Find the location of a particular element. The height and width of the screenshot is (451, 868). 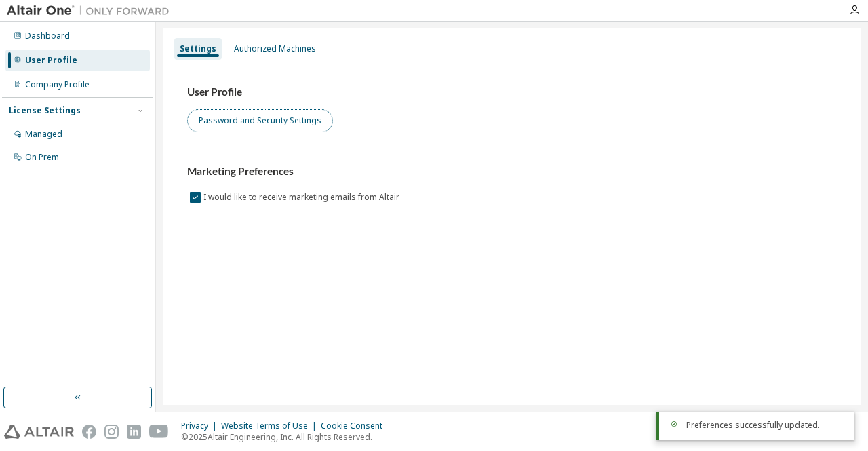

div: Cookie Consent is located at coordinates (356, 426).